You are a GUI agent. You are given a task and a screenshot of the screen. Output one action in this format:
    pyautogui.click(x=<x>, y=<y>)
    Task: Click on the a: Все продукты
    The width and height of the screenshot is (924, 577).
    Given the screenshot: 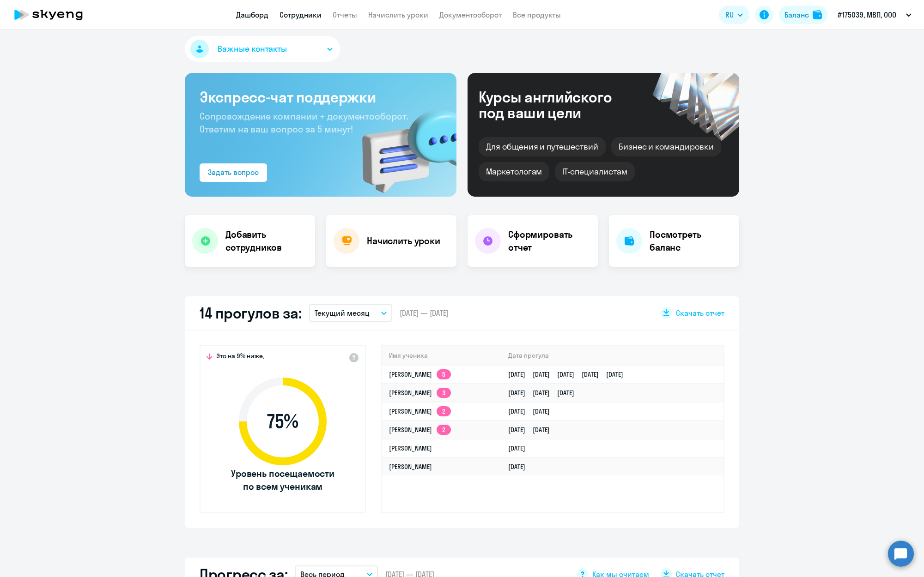 What is the action you would take?
    pyautogui.click(x=537, y=14)
    